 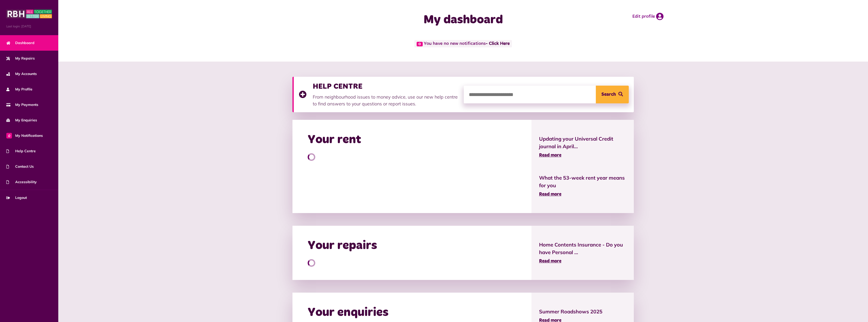 What do you see at coordinates (463, 44) in the screenshot?
I see `span: You have no new notifications` at bounding box center [463, 44].